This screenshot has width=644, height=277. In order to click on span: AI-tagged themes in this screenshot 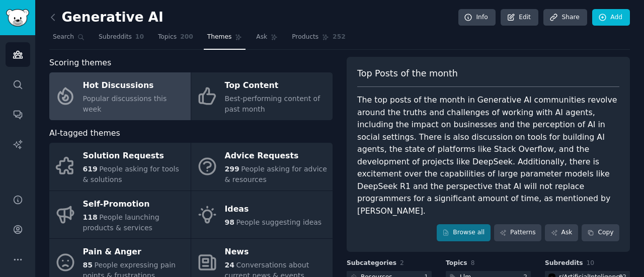, I will do `click(85, 133)`.